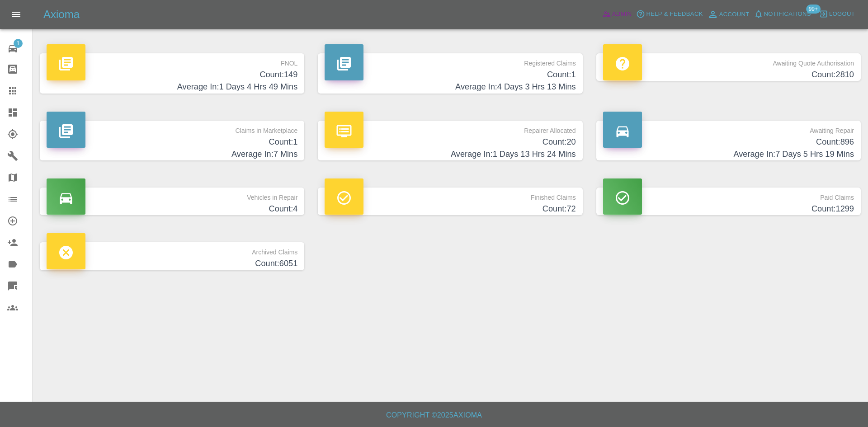 The height and width of the screenshot is (427, 868). What do you see at coordinates (172, 140) in the screenshot?
I see `a: Claims in MarketplaceCount:1Average In:7 Mins` at bounding box center [172, 140].